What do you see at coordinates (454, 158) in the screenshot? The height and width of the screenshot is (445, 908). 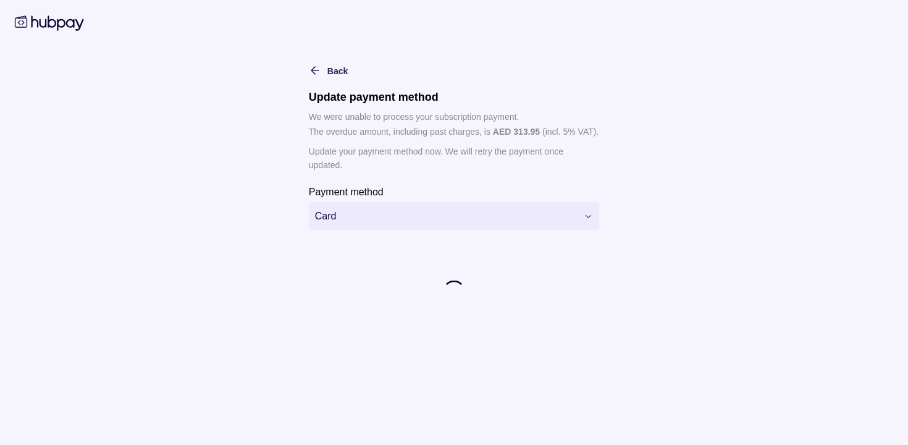 I see `p: Update your payment method now. We will retry the payment once updated.` at bounding box center [454, 158].